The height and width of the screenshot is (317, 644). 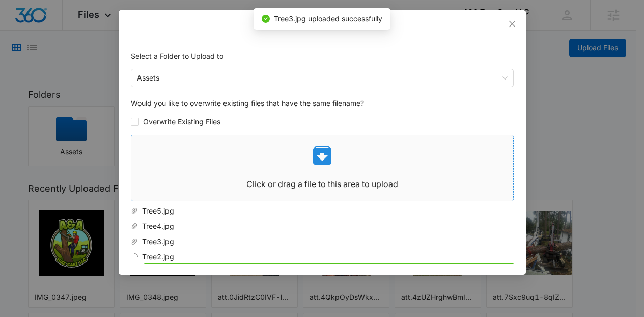 What do you see at coordinates (323, 168) in the screenshot?
I see `span: Click or drag a file to this area to upload` at bounding box center [323, 168].